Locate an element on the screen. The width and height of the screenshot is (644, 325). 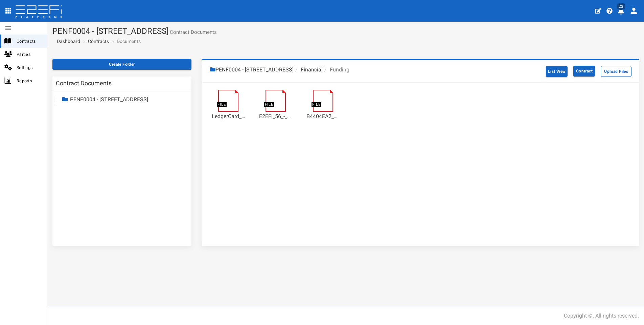
h3: Contract Documents is located at coordinates (84, 83).